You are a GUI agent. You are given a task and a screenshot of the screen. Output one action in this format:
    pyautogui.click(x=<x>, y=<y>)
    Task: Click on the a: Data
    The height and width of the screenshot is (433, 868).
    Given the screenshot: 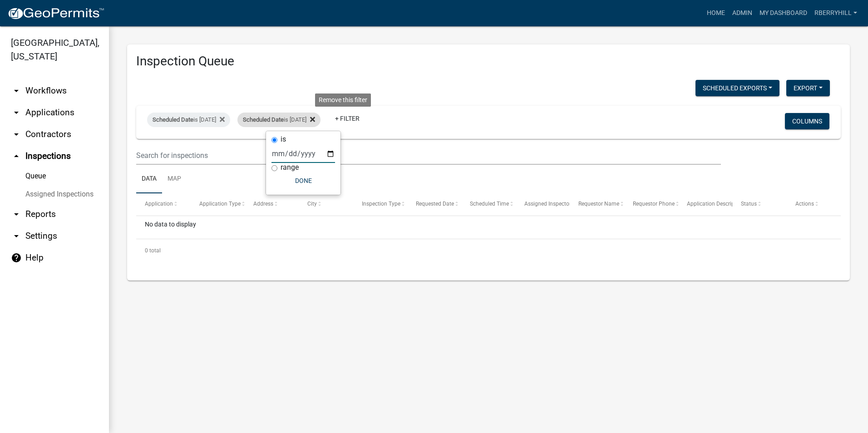 What is the action you would take?
    pyautogui.click(x=149, y=179)
    